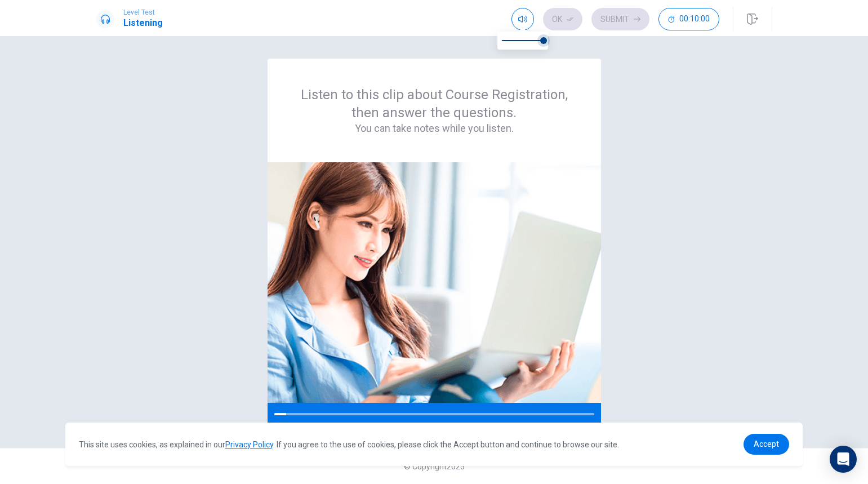  What do you see at coordinates (249, 445) in the screenshot?
I see `a: Privacy Policy` at bounding box center [249, 445].